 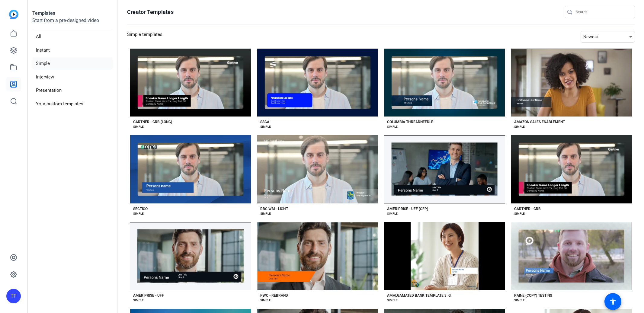 I want to click on mat-icon: accessibility, so click(x=613, y=301).